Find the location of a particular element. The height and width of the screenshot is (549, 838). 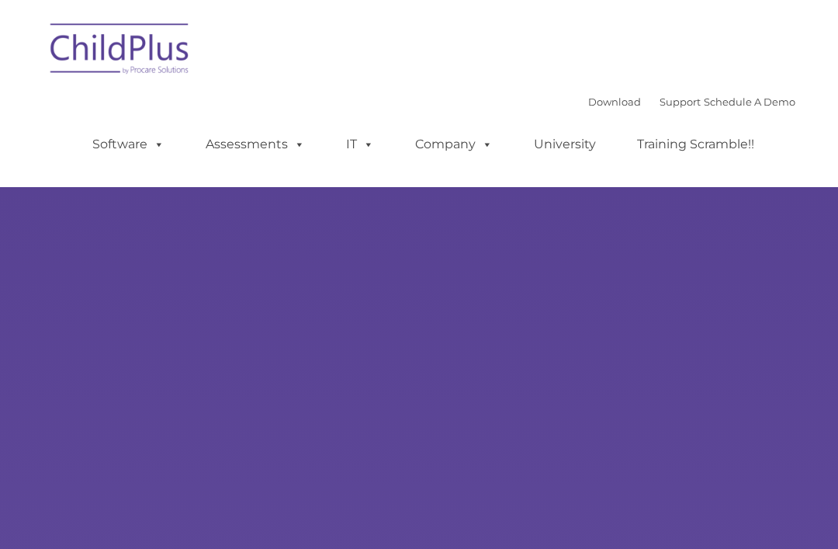

a: Training Scramble!! is located at coordinates (696, 144).